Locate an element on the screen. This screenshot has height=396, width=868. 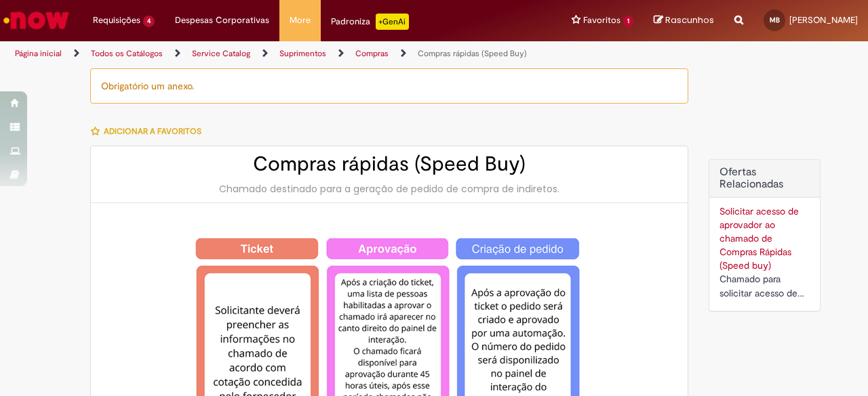
span: 1 is located at coordinates (628, 21).